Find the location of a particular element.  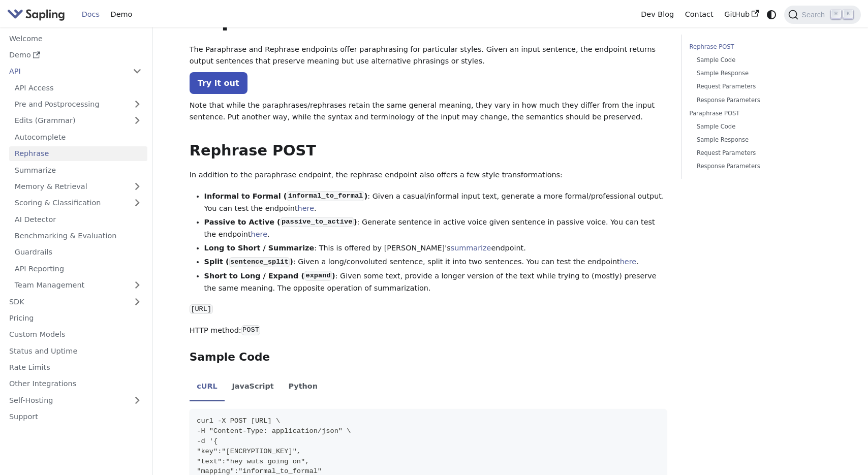

span: -H "Content-Type: application/json" \ is located at coordinates (274, 431).